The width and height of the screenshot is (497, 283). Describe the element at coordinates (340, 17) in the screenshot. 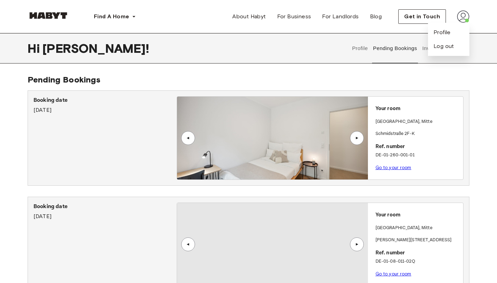

I see `a: For Landlords` at that location.